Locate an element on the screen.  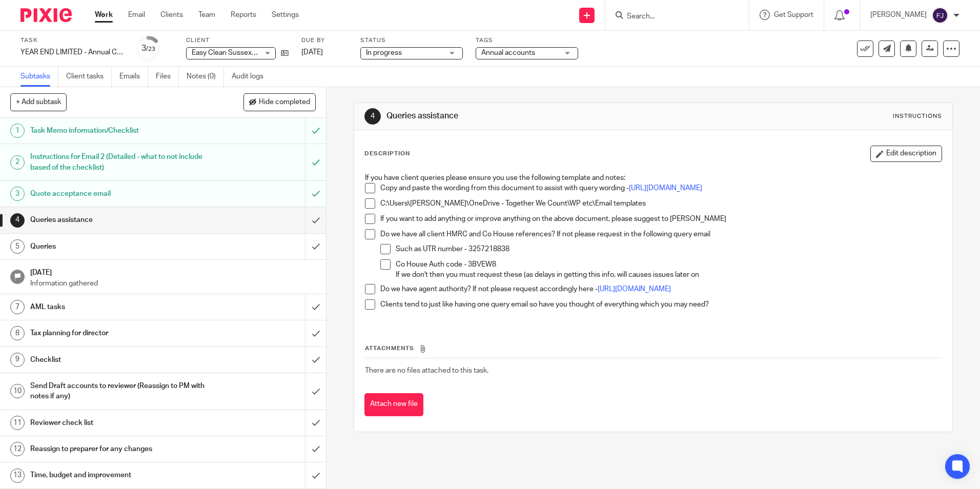
h1: Tax planning for director is located at coordinates (119, 333).